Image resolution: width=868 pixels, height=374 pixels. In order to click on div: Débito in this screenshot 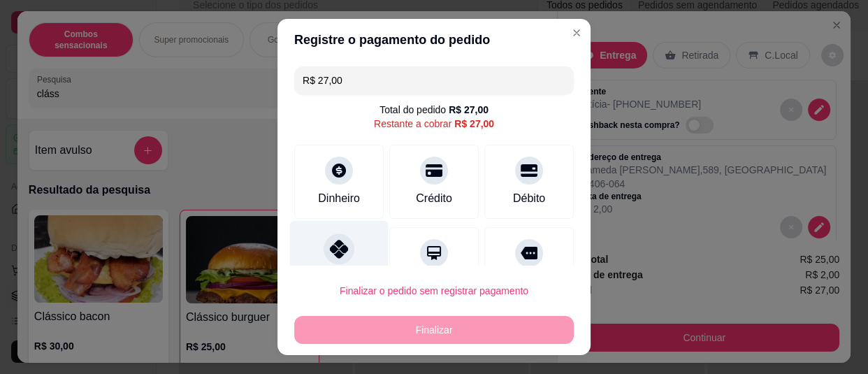, I will do `click(529, 199)`.